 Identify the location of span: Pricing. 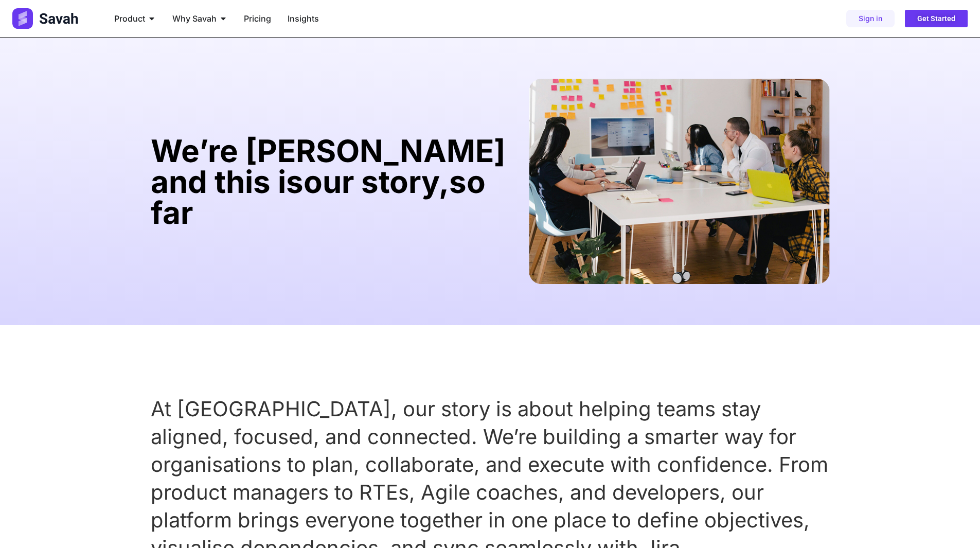
(257, 18).